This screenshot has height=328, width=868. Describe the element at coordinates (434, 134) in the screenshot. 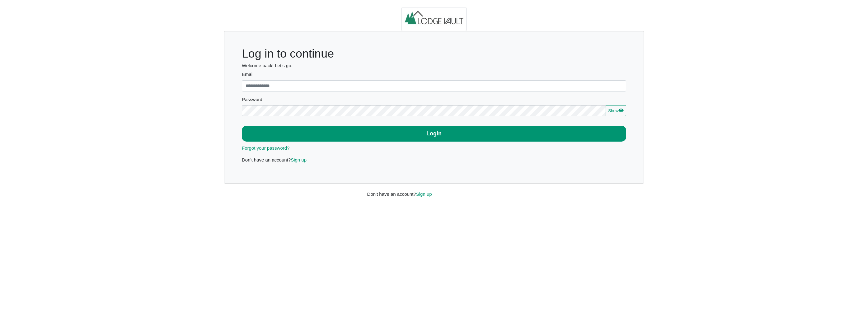

I see `button: Login` at that location.